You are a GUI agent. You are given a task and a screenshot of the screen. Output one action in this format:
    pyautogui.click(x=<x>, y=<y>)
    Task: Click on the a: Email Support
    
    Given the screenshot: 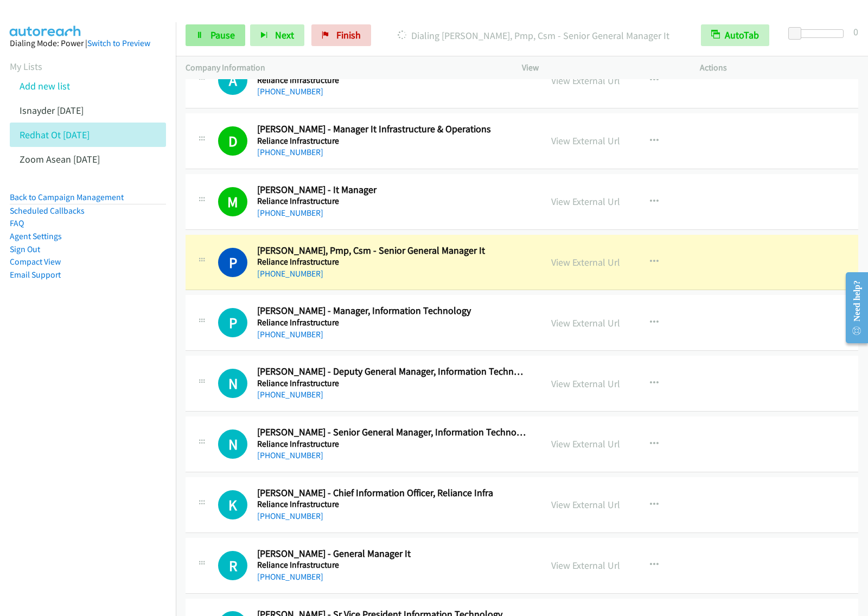 What is the action you would take?
    pyautogui.click(x=35, y=275)
    